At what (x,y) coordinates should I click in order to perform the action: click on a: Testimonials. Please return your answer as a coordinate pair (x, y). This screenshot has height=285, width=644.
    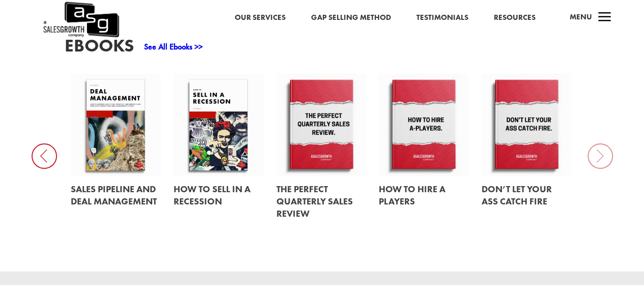
    Looking at the image, I should click on (442, 18).